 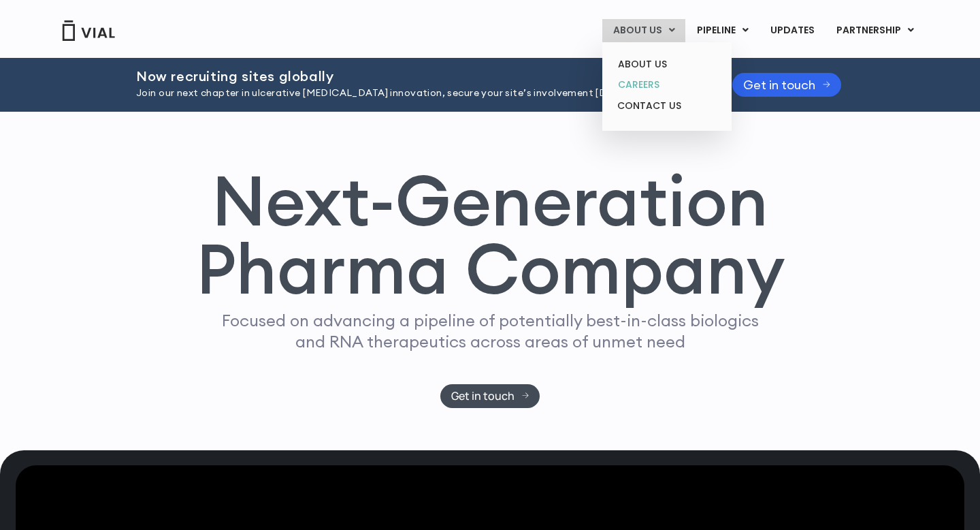 What do you see at coordinates (875, 30) in the screenshot?
I see `a: PARTNERSHIPMenu Toggle` at bounding box center [875, 30].